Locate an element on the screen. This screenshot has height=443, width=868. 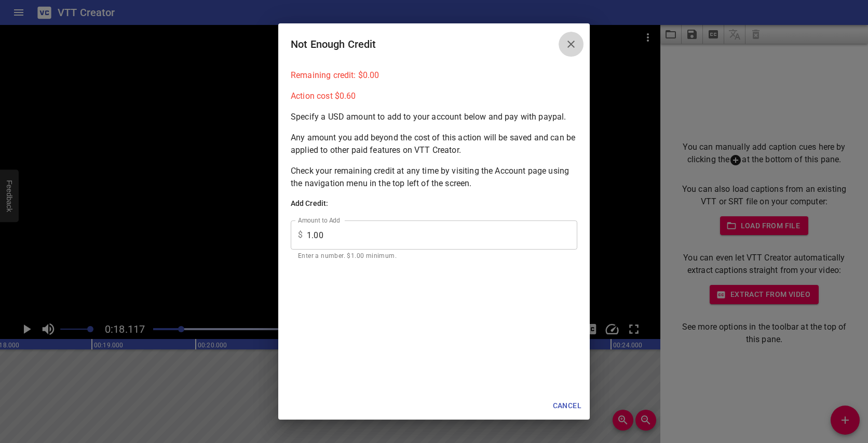
p: Remaining credit: $ 0.00 is located at coordinates (434, 76).